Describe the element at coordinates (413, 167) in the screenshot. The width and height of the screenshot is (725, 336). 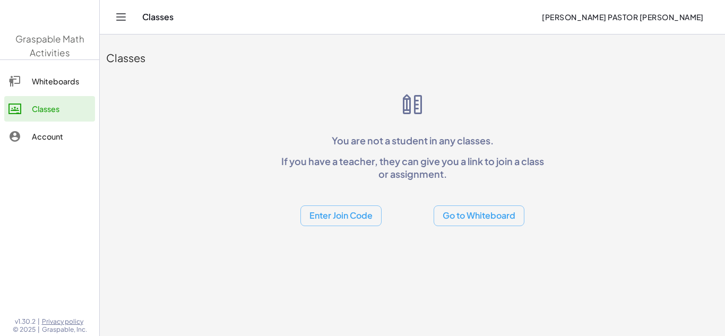
I see `p: If you have a teacher, they can give you a link to join a class or assignment.` at that location.